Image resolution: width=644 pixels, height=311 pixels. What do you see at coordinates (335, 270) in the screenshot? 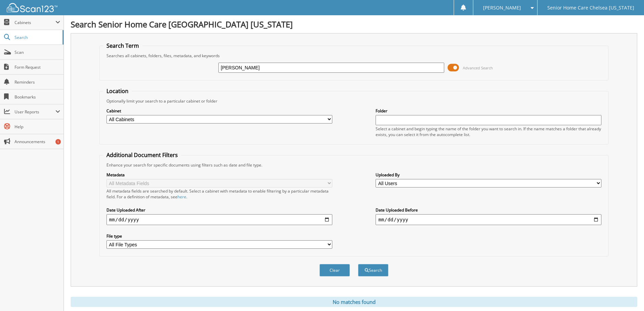
I see `button: Clear` at bounding box center [335, 270].